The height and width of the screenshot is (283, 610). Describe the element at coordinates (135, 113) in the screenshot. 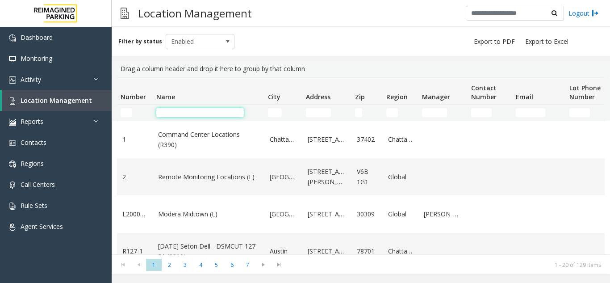

I see `td: Number Filter` at that location.